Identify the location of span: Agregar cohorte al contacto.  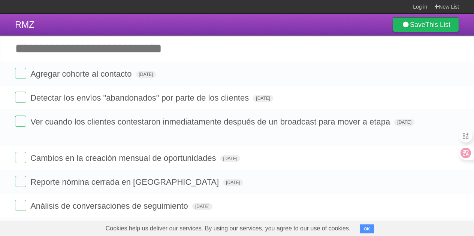
(82, 74).